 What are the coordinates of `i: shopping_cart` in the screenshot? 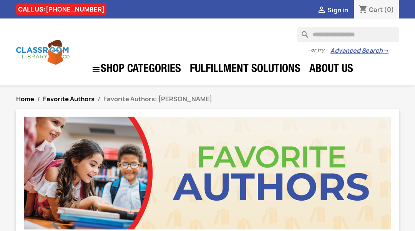 It's located at (363, 10).